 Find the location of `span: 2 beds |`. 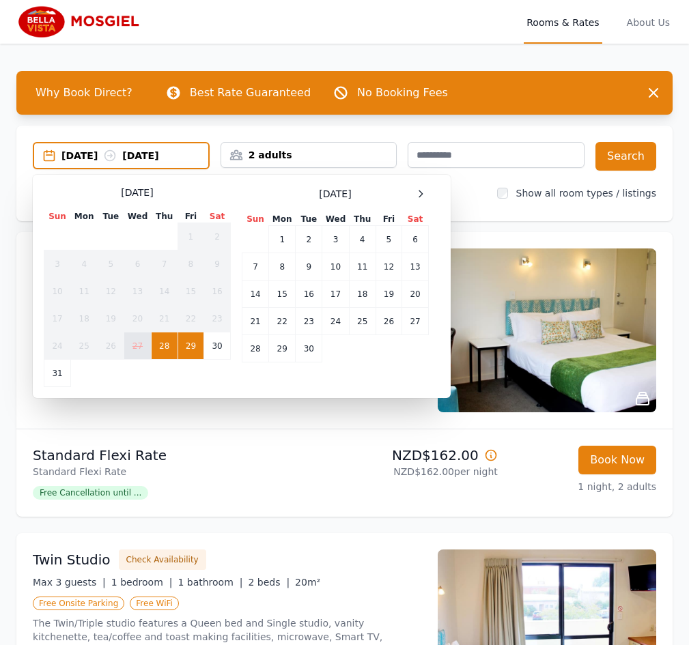

span: 2 beds | is located at coordinates (268, 583).